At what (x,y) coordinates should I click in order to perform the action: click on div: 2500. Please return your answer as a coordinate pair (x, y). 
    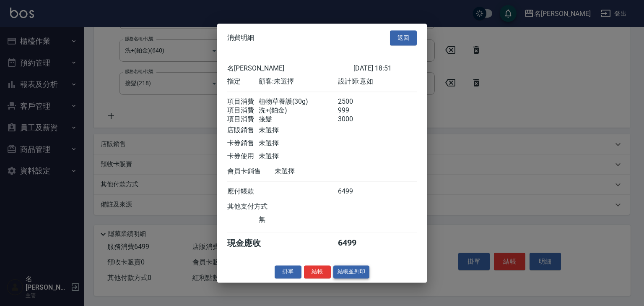
    Looking at the image, I should click on (354, 102).